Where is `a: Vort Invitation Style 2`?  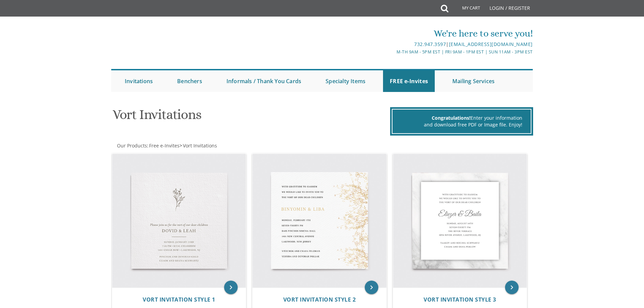 a: Vort Invitation Style 2 is located at coordinates (319, 300).